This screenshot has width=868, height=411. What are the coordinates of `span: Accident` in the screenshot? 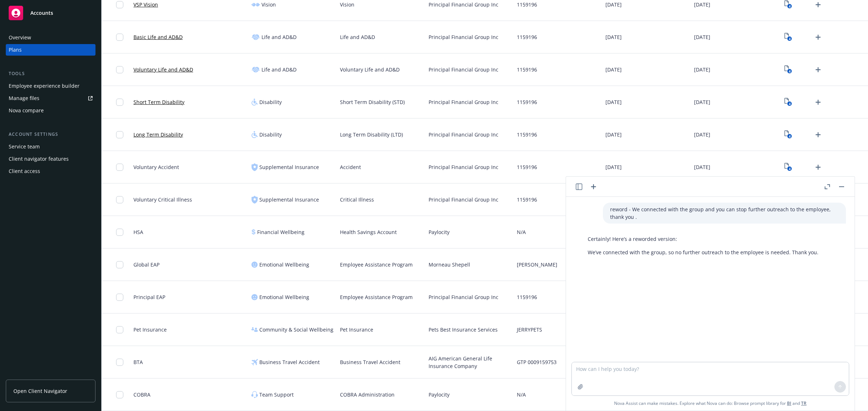 It's located at (351, 167).